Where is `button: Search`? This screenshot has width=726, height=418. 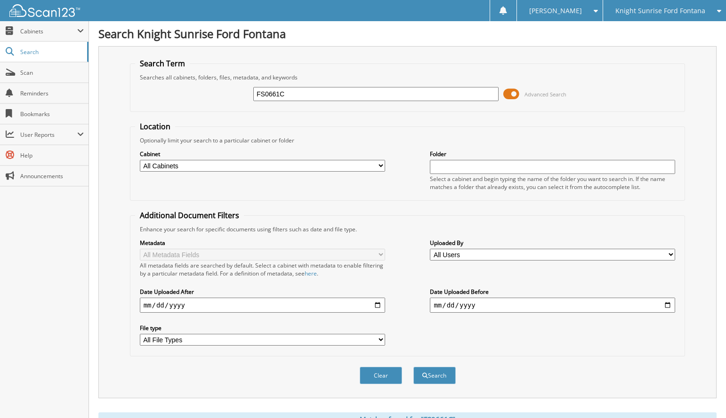 button: Search is located at coordinates (434, 376).